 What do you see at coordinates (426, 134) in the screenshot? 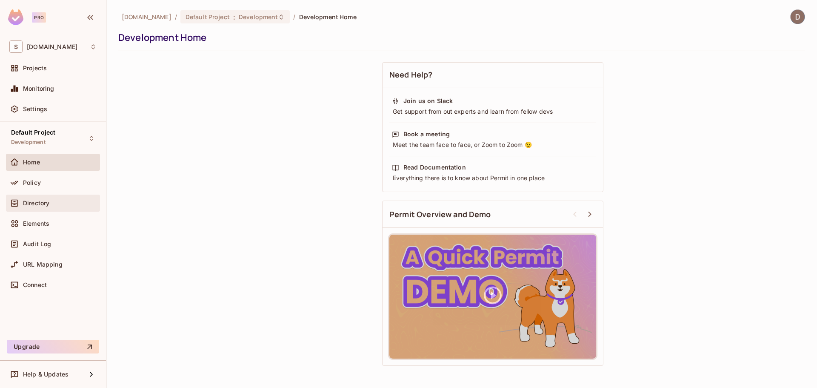
I see `div: Book a meeting` at bounding box center [426, 134].